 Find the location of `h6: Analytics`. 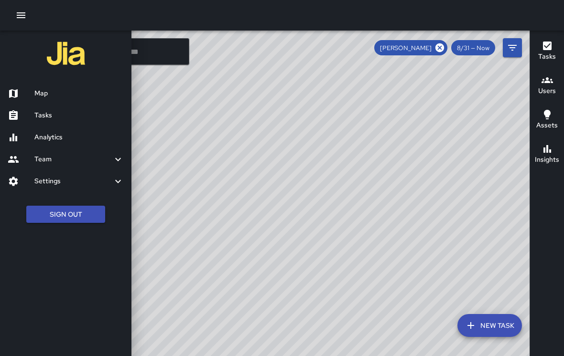

h6: Analytics is located at coordinates (79, 138).